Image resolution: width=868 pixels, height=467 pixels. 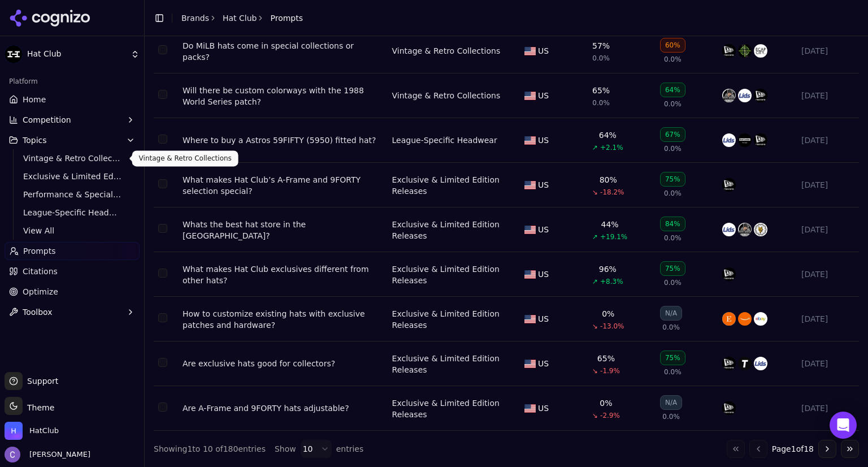 I want to click on span: Theme, so click(x=39, y=408).